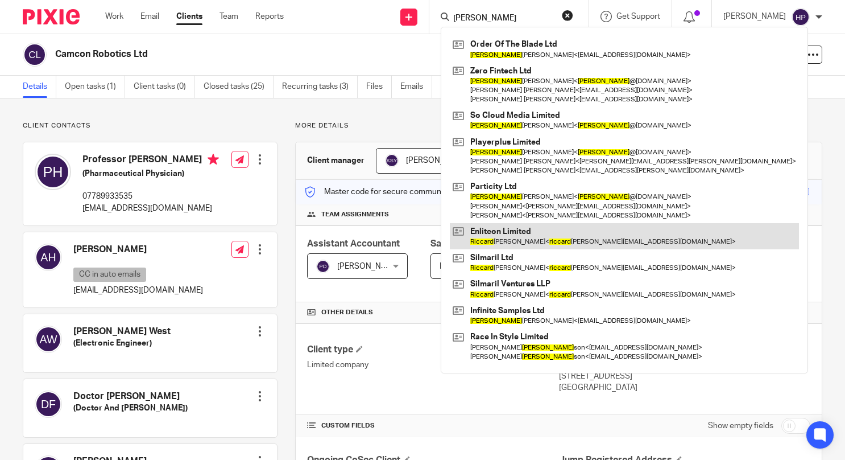 The width and height of the screenshot is (845, 460). What do you see at coordinates (416, 86) in the screenshot?
I see `a: Emails` at bounding box center [416, 86].